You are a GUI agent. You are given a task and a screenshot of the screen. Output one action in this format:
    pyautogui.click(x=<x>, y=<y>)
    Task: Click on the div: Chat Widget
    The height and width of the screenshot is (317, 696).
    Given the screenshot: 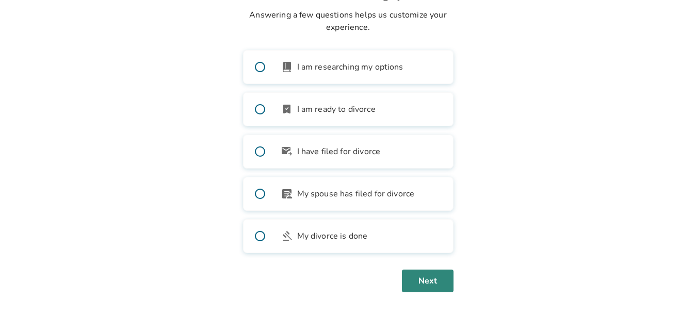 What is the action you would take?
    pyautogui.click(x=671, y=293)
    